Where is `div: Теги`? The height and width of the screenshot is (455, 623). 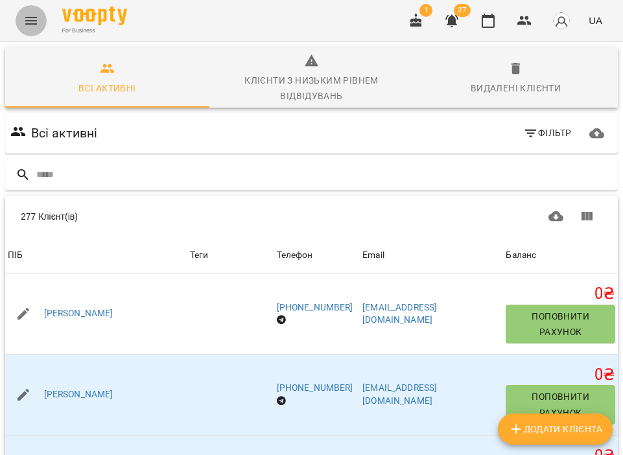
div: Теги is located at coordinates (231, 255).